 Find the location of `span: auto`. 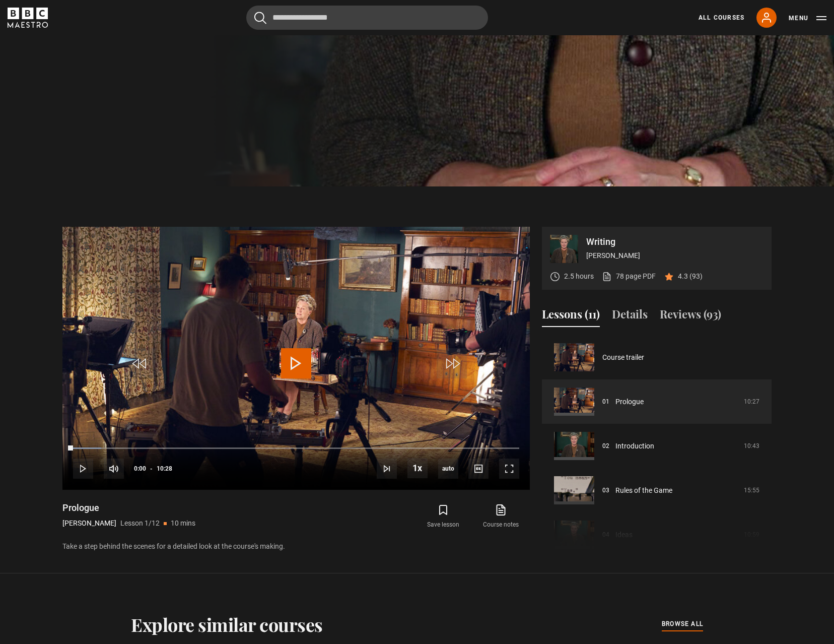

span: auto is located at coordinates (448, 469).